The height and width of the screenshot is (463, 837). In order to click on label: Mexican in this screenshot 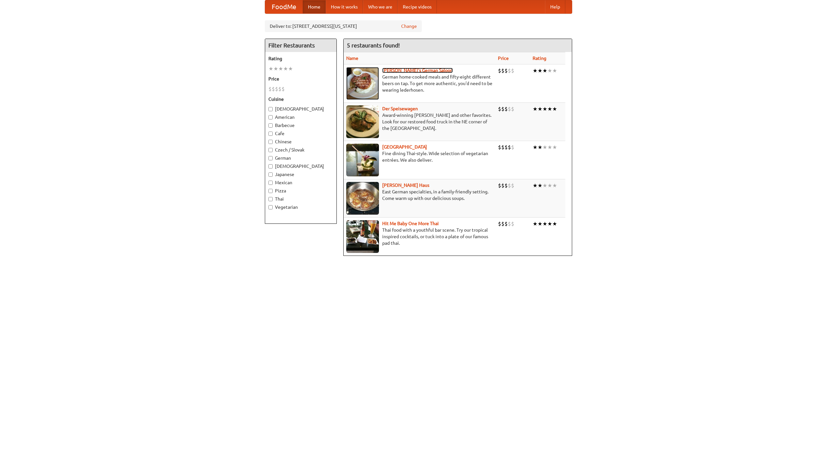, I will do `click(301, 183)`.